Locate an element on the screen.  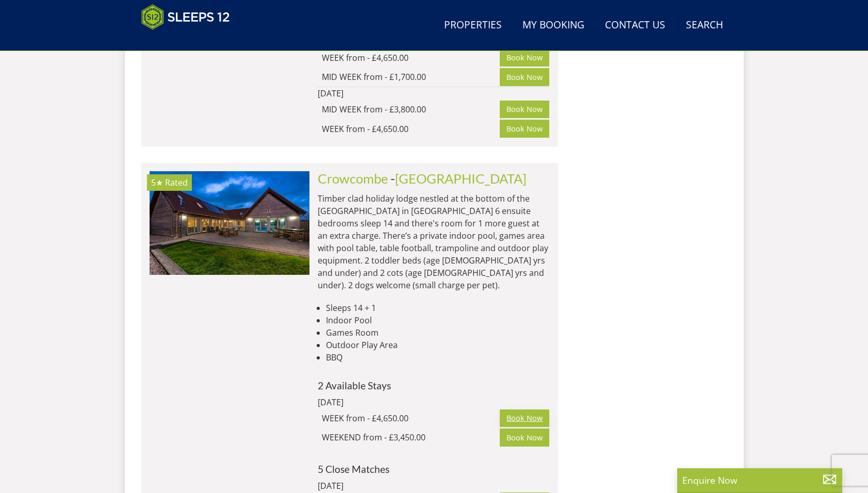
li: Games Room is located at coordinates (438, 333).